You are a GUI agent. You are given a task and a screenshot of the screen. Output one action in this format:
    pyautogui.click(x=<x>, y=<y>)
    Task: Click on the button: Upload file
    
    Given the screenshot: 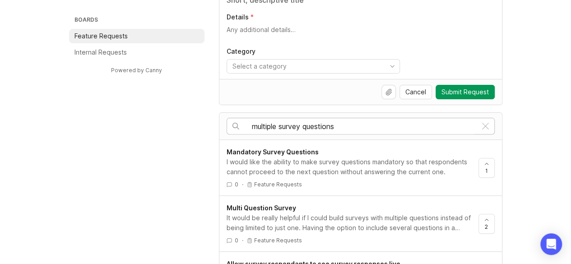 What is the action you would take?
    pyautogui.click(x=389, y=92)
    